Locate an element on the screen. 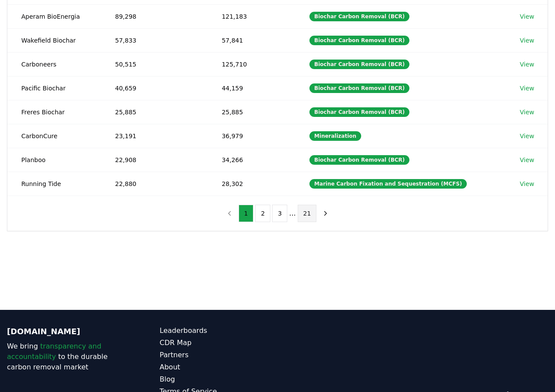  p: We bring to the durable carbon removal market is located at coordinates (65, 357).